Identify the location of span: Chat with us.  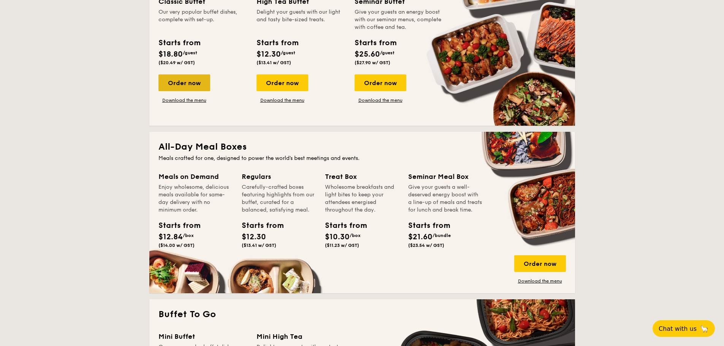
(678, 329).